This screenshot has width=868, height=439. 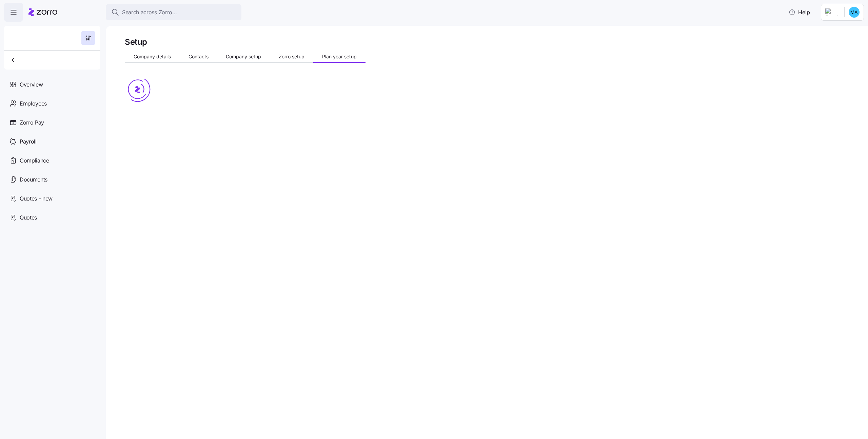 I want to click on a: Documents, so click(x=52, y=180).